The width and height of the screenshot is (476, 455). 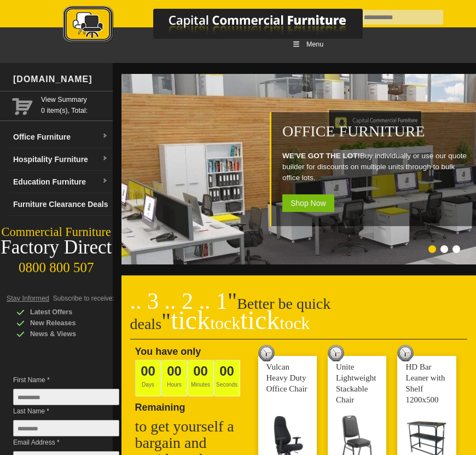 What do you see at coordinates (201, 378) in the screenshot?
I see `span: Minutes` at bounding box center [201, 378].